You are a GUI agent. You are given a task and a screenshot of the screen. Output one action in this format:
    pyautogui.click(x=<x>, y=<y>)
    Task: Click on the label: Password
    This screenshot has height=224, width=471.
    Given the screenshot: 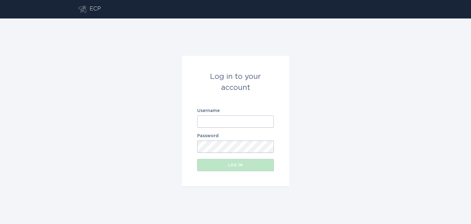 What is the action you would take?
    pyautogui.click(x=236, y=136)
    